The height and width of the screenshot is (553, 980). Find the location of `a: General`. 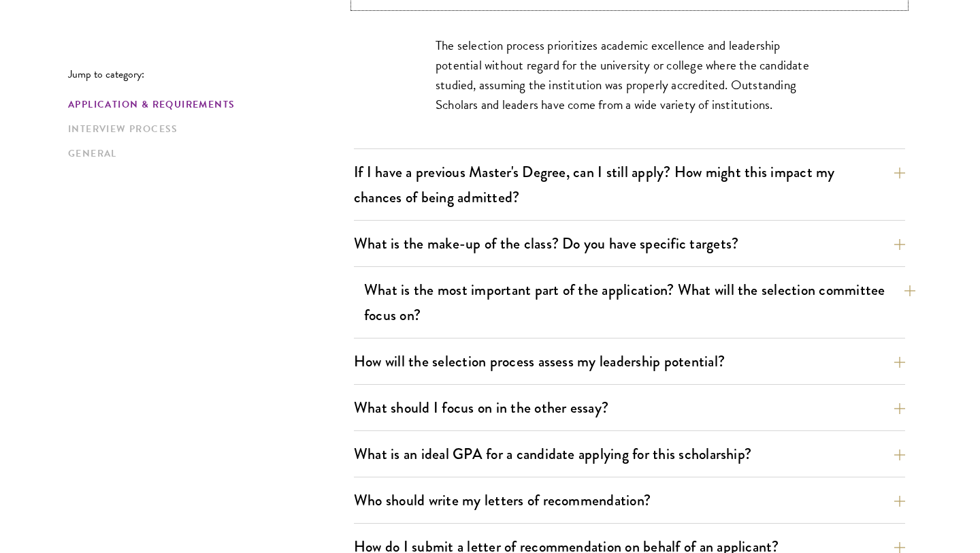

a: General is located at coordinates (206, 154).